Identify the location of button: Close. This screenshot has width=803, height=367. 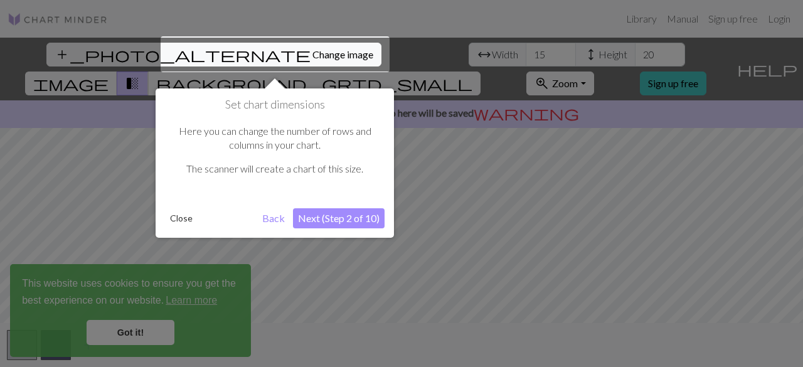
(181, 218).